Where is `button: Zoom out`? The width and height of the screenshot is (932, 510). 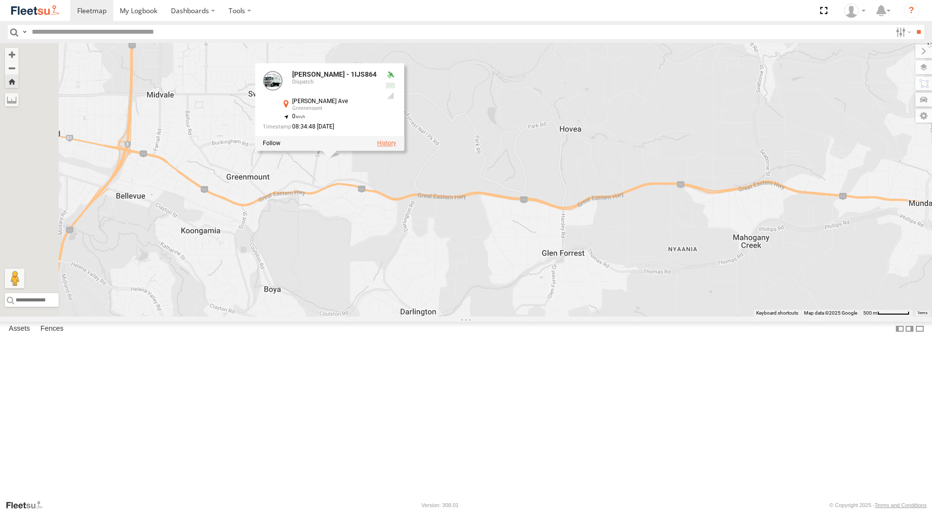
button: Zoom out is located at coordinates (12, 68).